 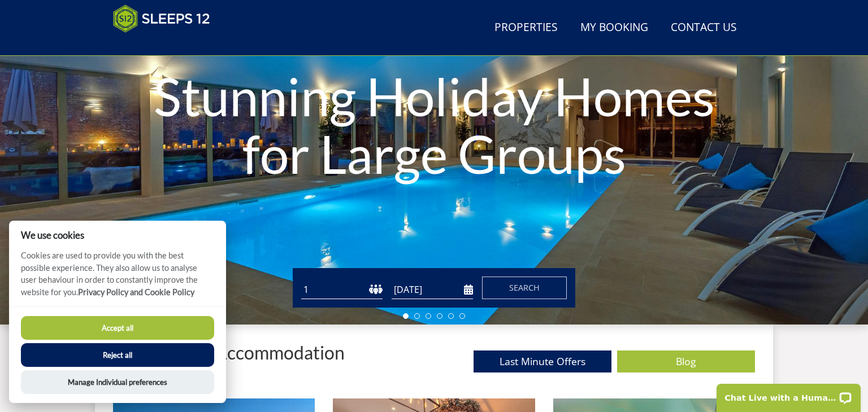 What do you see at coordinates (117, 328) in the screenshot?
I see `button: Accept all` at bounding box center [117, 328].